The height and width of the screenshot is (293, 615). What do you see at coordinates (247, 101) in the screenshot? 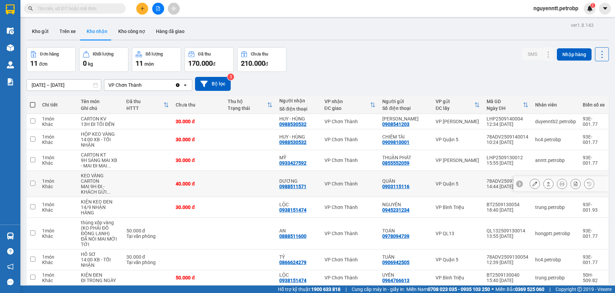
I see `div: Thu hộ` at bounding box center [247, 101].